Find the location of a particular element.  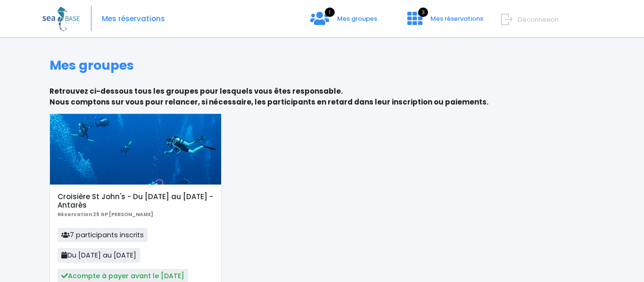

span: 1 is located at coordinates (329, 12).